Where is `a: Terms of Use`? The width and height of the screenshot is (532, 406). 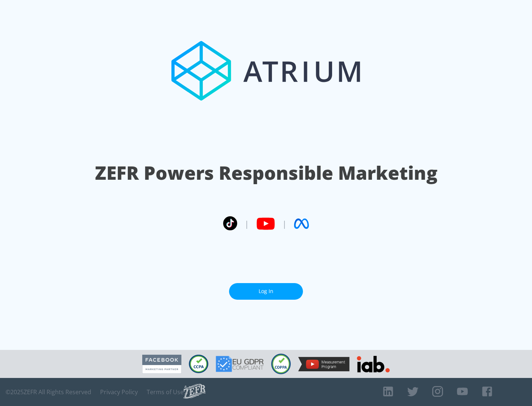
a: Terms of Use is located at coordinates (165, 392).